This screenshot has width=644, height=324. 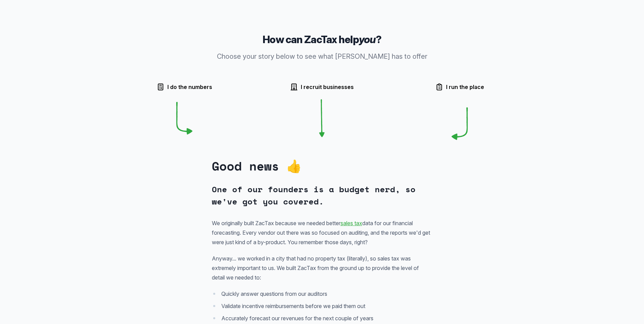 What do you see at coordinates (322, 318) in the screenshot?
I see `li: Accurately forecast our revenues for the next couple of years` at bounding box center [322, 318].